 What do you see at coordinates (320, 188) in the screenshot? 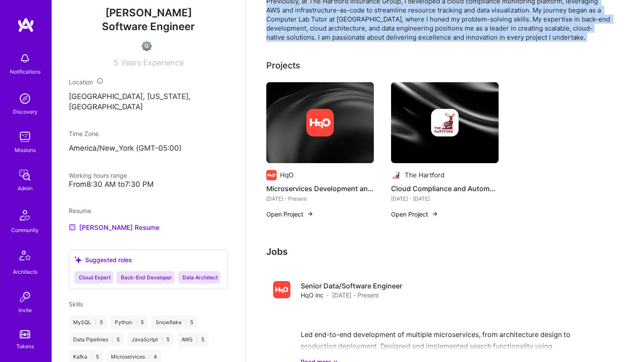
I see `h4: Microservices Development and Deployment` at bounding box center [320, 188].